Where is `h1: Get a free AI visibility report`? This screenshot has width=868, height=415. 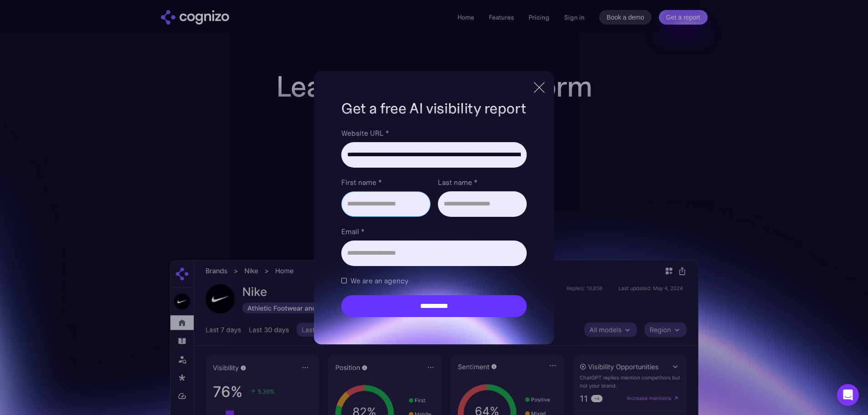
h1: Get a free AI visibility report is located at coordinates (434, 109).